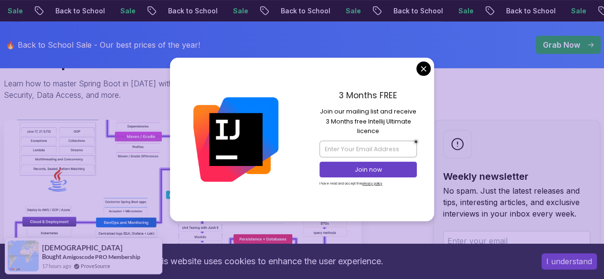  Describe the element at coordinates (569, 262) in the screenshot. I see `button: Accept cookies` at that location.